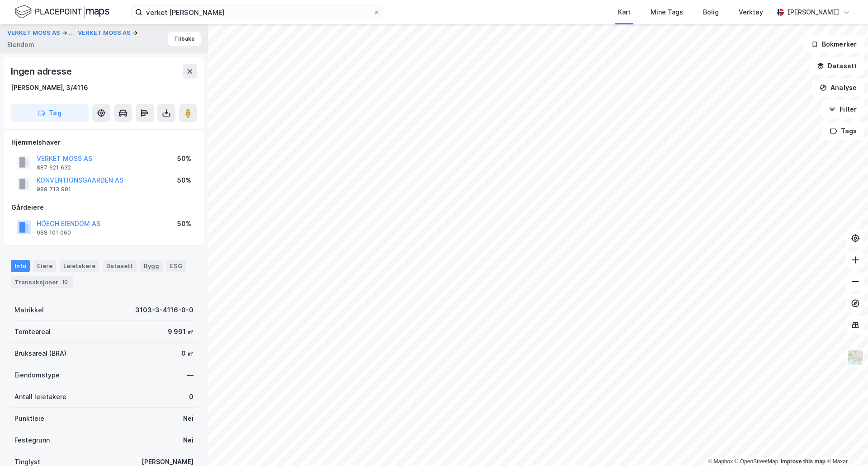  Describe the element at coordinates (180, 332) in the screenshot. I see `div: 9 991 ㎡` at that location.